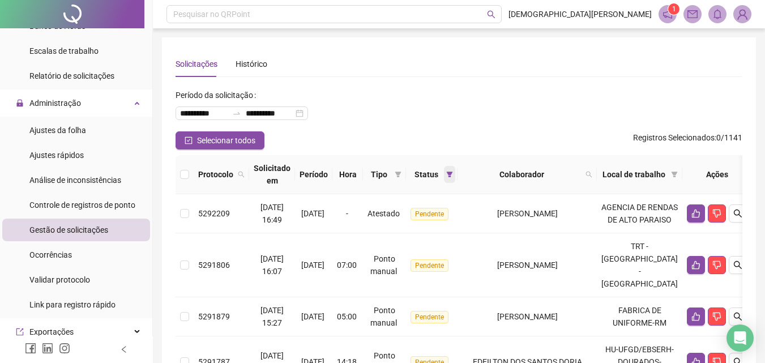 Image resolution: width=765 pixels, height=363 pixels. Describe the element at coordinates (688, 140) in the screenshot. I see `span: : 0 / 1141` at that location.